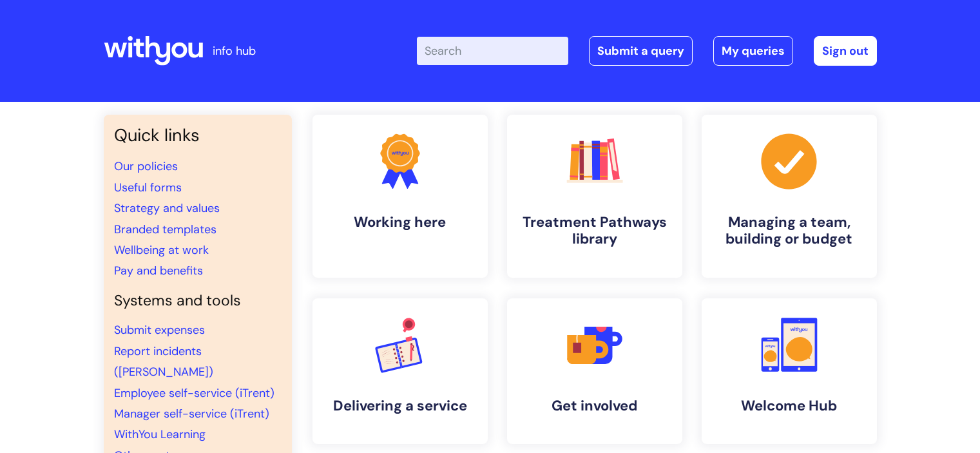 This screenshot has height=453, width=980. I want to click on h4: Delivering a service, so click(400, 407).